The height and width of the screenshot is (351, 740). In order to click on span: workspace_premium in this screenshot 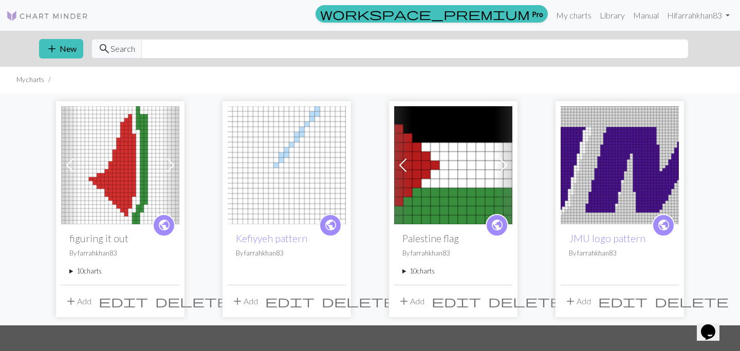, I will do `click(425, 14)`.